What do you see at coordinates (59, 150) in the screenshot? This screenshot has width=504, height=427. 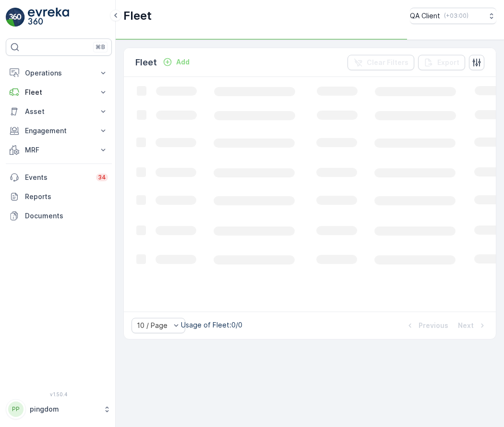 I see `p: MRF` at bounding box center [59, 150].